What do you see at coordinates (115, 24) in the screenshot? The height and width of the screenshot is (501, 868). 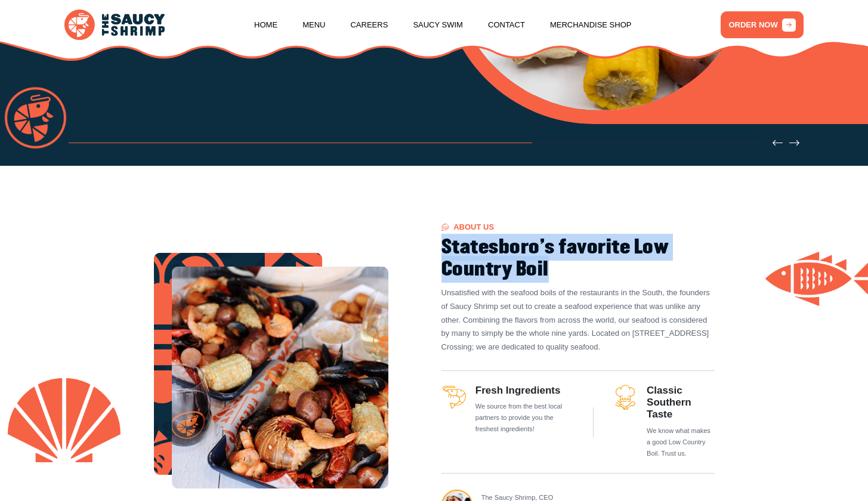 I see `img: logo` at bounding box center [115, 24].